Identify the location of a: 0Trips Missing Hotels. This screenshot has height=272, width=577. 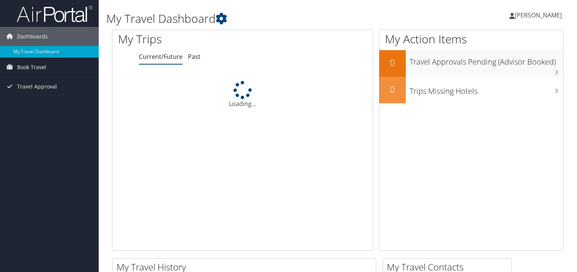
(471, 90).